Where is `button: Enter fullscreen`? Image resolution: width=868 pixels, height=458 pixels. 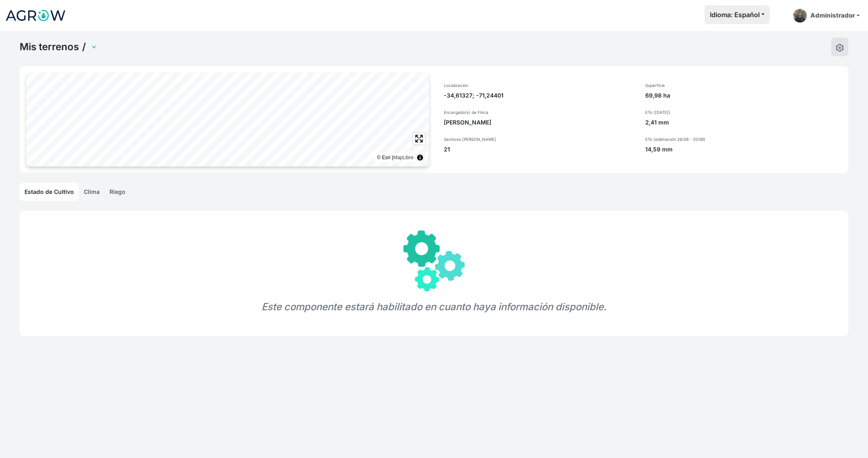 button: Enter fullscreen is located at coordinates (419, 138).